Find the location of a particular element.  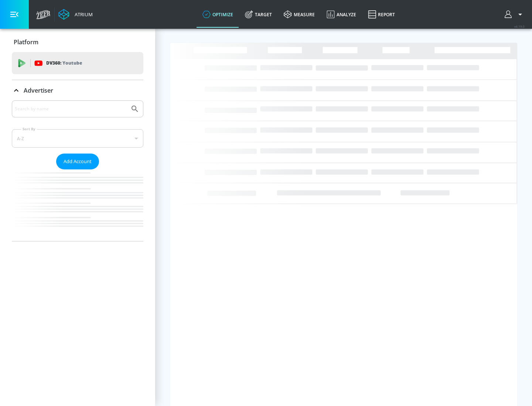

div: Atrium is located at coordinates (82, 14).